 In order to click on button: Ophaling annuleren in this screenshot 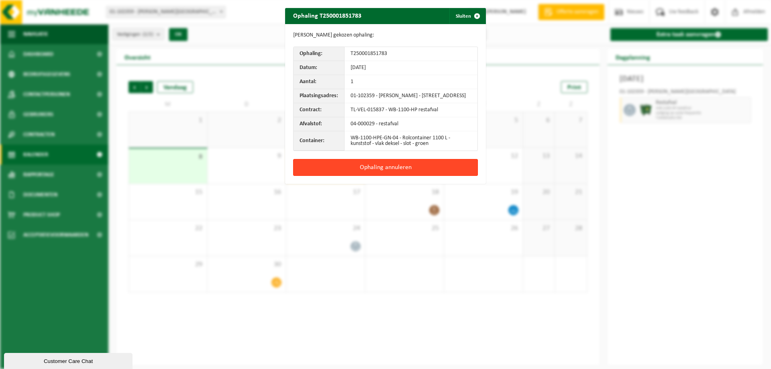, I will do `click(386, 168)`.